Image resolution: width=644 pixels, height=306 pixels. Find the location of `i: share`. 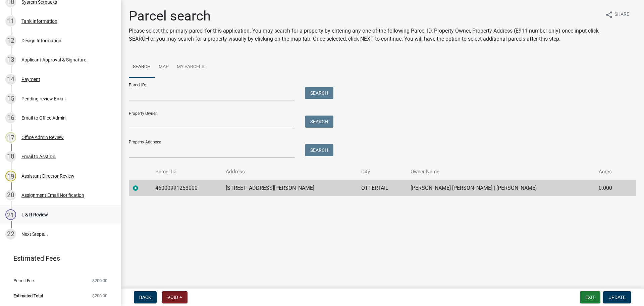

i: share is located at coordinates (609, 15).